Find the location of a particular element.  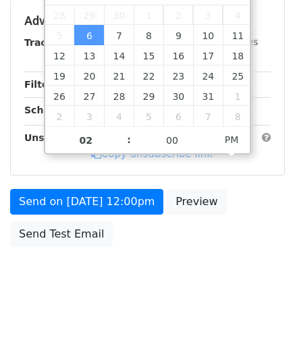

span: November 8, 2025 is located at coordinates (238, 116).